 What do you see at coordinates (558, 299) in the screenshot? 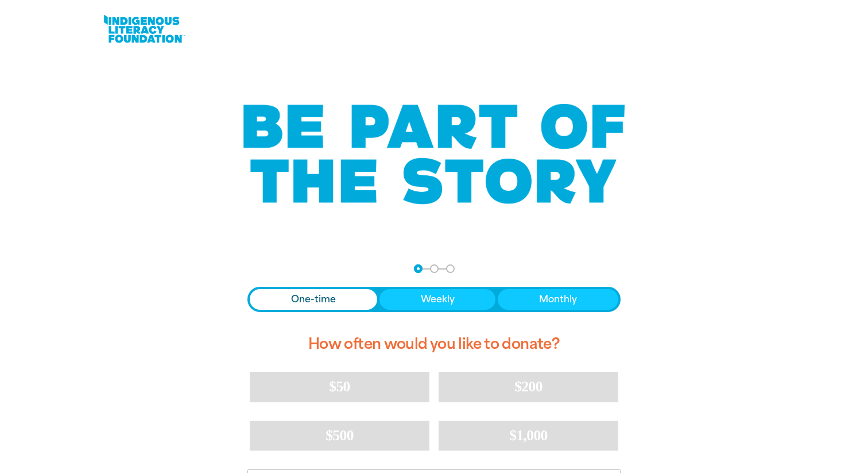
I see `span: Monthly` at bounding box center [558, 299].